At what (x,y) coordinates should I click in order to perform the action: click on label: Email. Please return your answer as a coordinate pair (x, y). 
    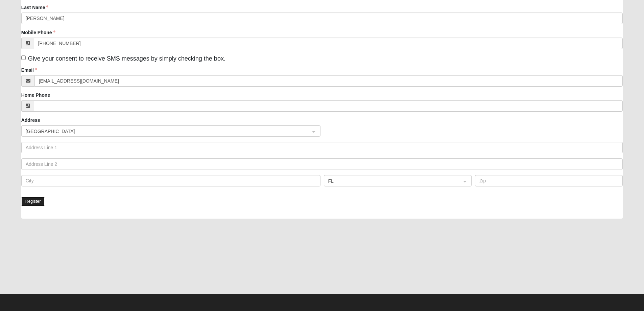
    Looking at the image, I should click on (29, 70).